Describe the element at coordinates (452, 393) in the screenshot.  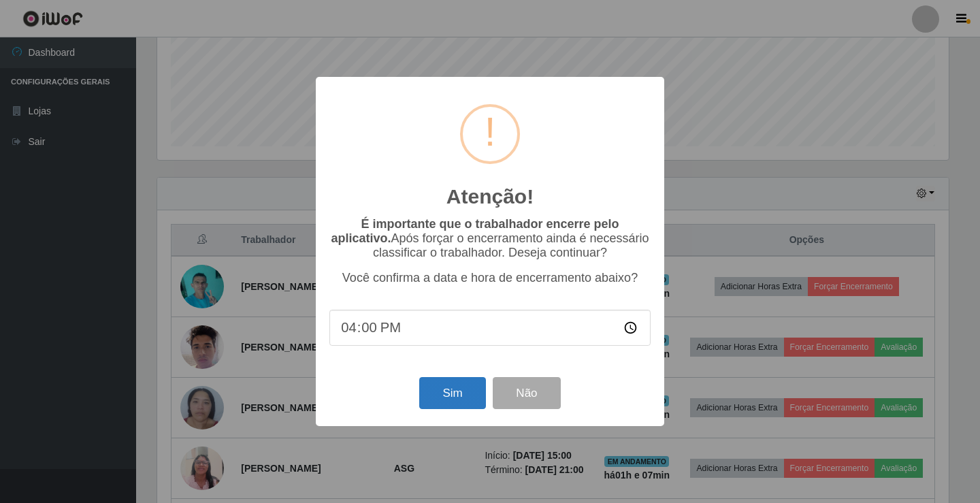
I see `button: Sim` at that location.